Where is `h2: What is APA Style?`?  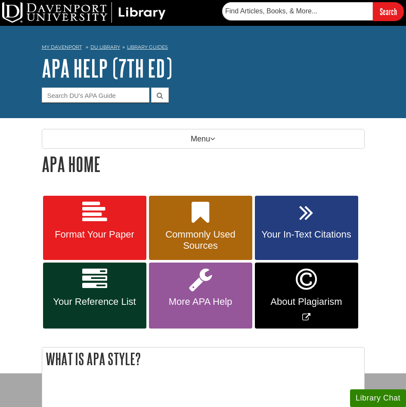
h2: What is APA Style? is located at coordinates (203, 358).